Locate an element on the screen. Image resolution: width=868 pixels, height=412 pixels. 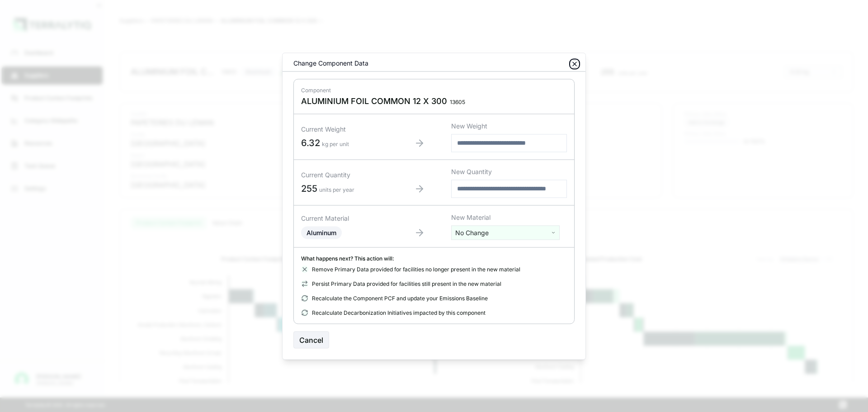
div: Recalculate Decarbonization Initiatives impacted by this component is located at coordinates (434, 312).